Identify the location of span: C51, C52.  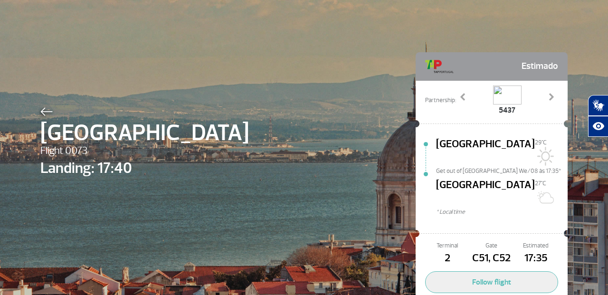
(491, 259).